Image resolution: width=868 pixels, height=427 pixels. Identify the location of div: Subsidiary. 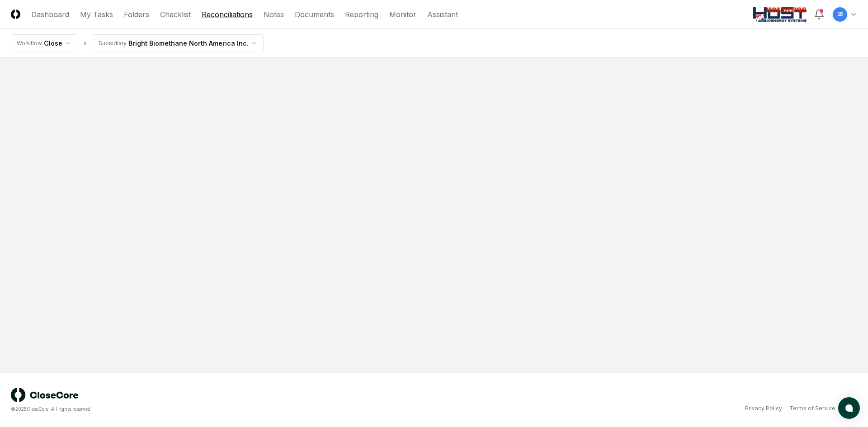
(113, 44).